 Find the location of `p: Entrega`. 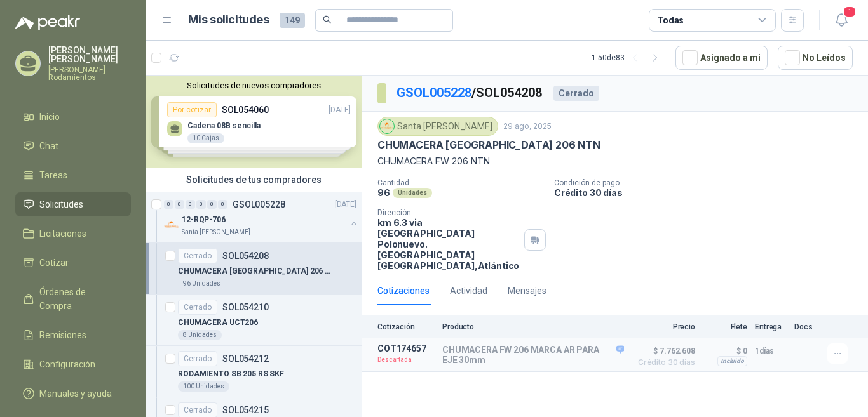

p: Entrega is located at coordinates (771, 327).